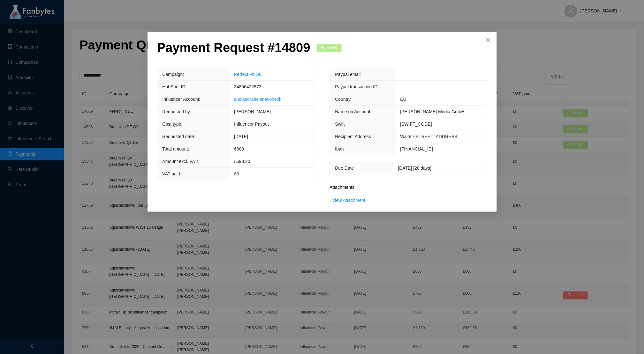 The image size is (644, 354). I want to click on span: Recipient Address, so click(353, 137).